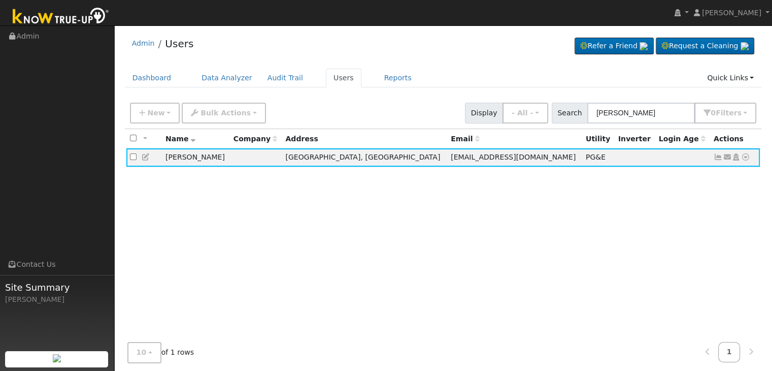  Describe the element at coordinates (255, 139) in the screenshot. I see `span: Company name` at that location.